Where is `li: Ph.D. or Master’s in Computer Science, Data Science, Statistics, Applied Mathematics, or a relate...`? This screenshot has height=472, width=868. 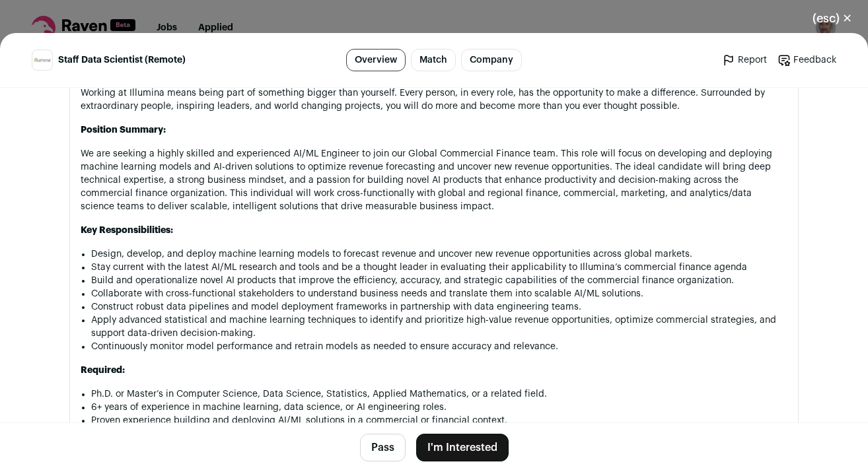
li: Ph.D. or Master’s in Computer Science, Data Science, Statistics, Applied Mathematics, or a relate... is located at coordinates (439, 394).